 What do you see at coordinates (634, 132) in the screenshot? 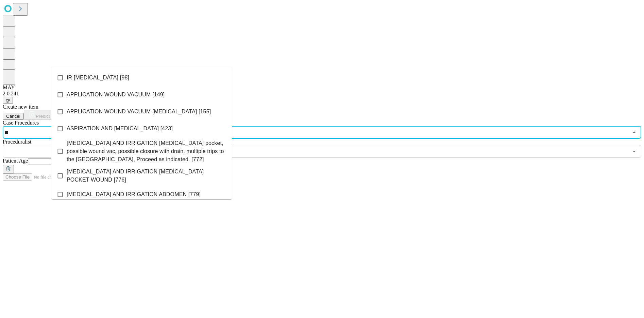
I see `button: Close` at bounding box center [634, 132].